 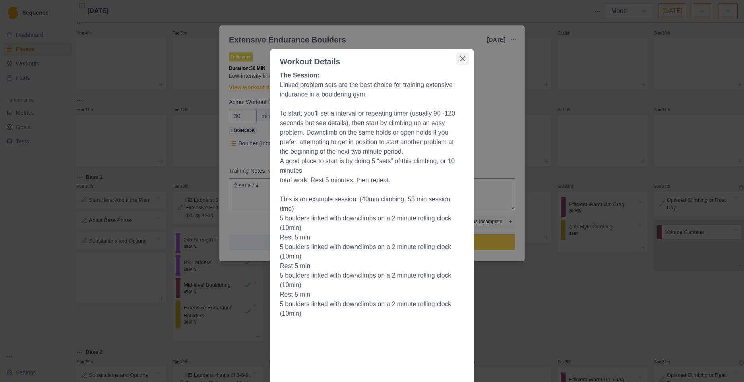 I want to click on strong: The Session:, so click(x=300, y=75).